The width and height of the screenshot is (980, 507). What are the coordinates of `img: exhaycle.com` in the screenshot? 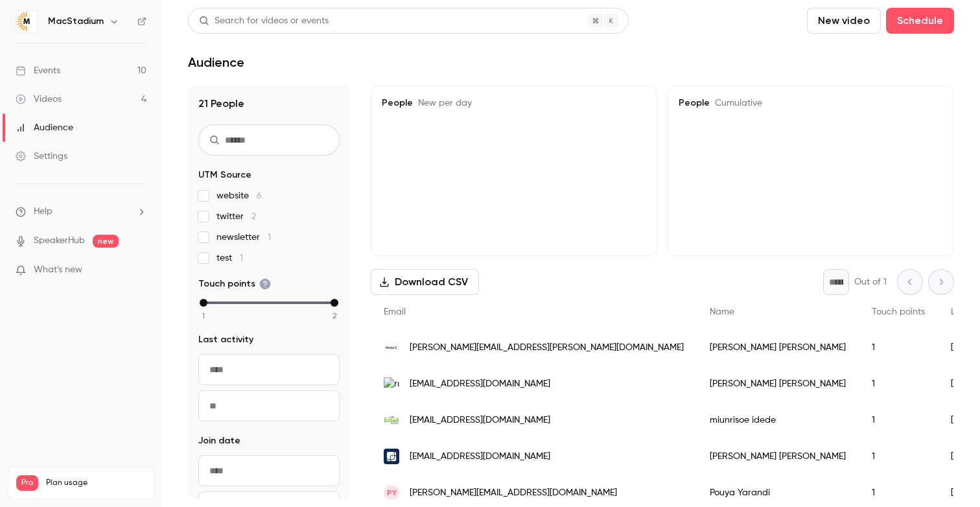 It's located at (392, 420).